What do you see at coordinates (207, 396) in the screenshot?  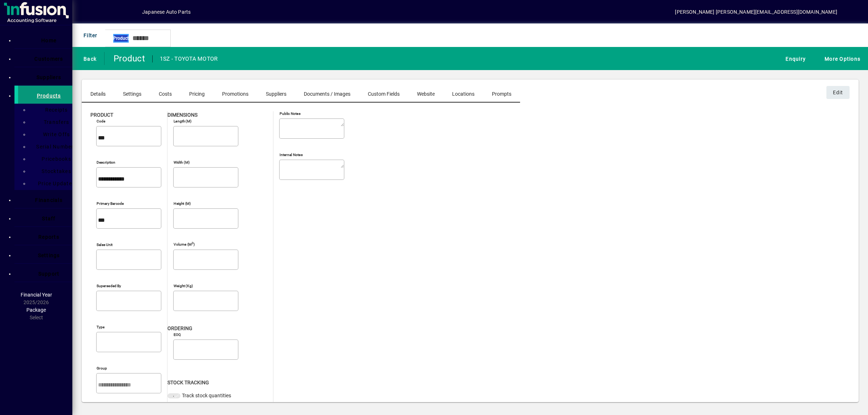 I see `span: Track stock quantities` at bounding box center [207, 396].